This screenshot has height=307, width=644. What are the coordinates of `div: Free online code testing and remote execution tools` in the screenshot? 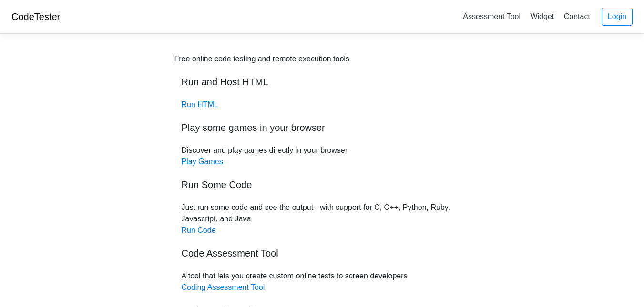 It's located at (262, 59).